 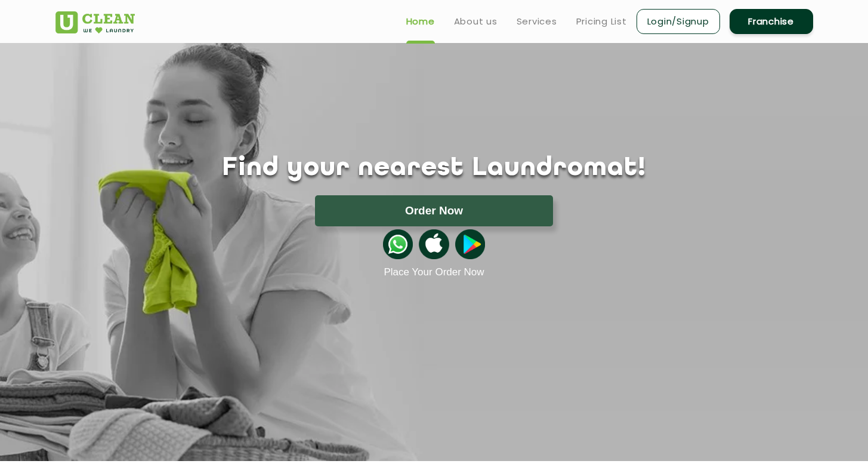 I want to click on a: Home, so click(x=420, y=21).